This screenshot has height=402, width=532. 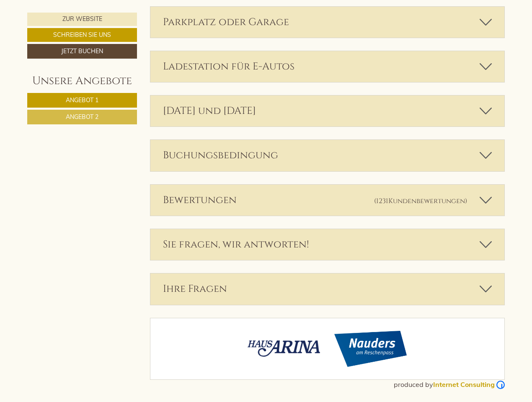 What do you see at coordinates (500, 384) in the screenshot?
I see `img: Logo Internet Consulting` at bounding box center [500, 384].